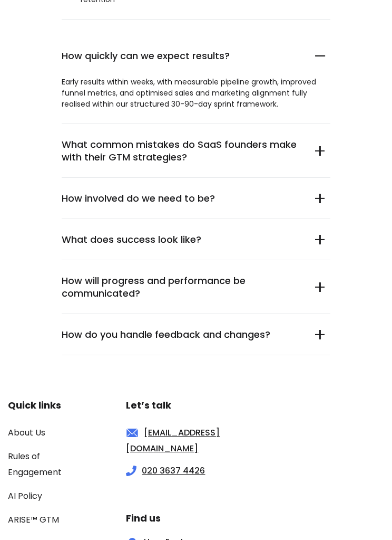  I want to click on h5: What common mistakes do SaaS founders make with their GTM strategies?, so click(179, 151).